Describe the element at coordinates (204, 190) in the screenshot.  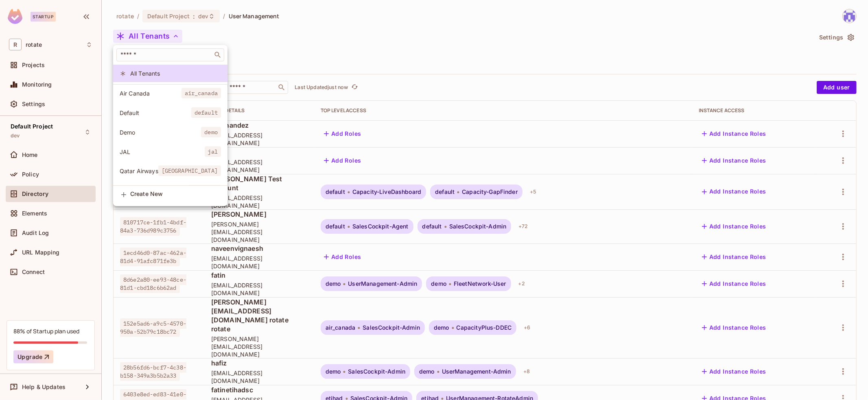
I see `span: american` at that location.